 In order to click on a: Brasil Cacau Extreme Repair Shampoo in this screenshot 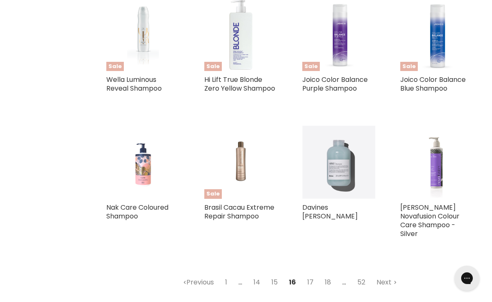, I will do `click(240, 212)`.